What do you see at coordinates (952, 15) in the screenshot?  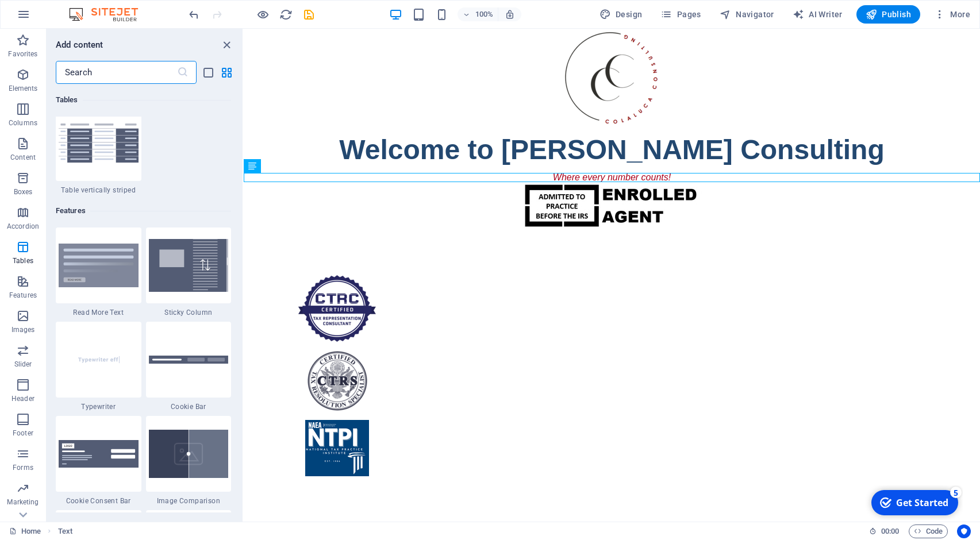 I see `span: More` at bounding box center [952, 15].